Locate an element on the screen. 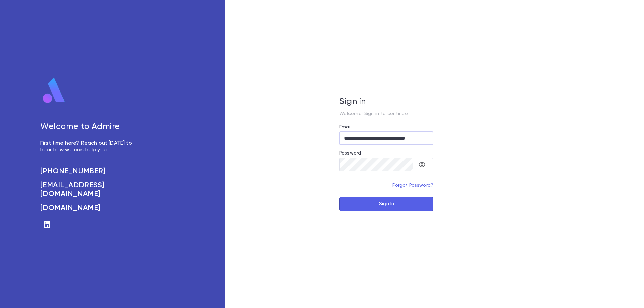 Image resolution: width=644 pixels, height=308 pixels. label: Password is located at coordinates (350, 153).